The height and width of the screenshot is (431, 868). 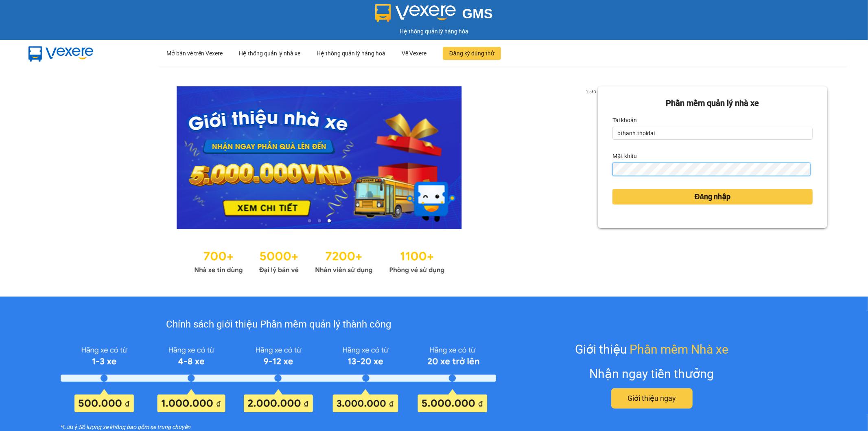 I want to click on button: Đăng ký dùng thử, so click(x=472, y=53).